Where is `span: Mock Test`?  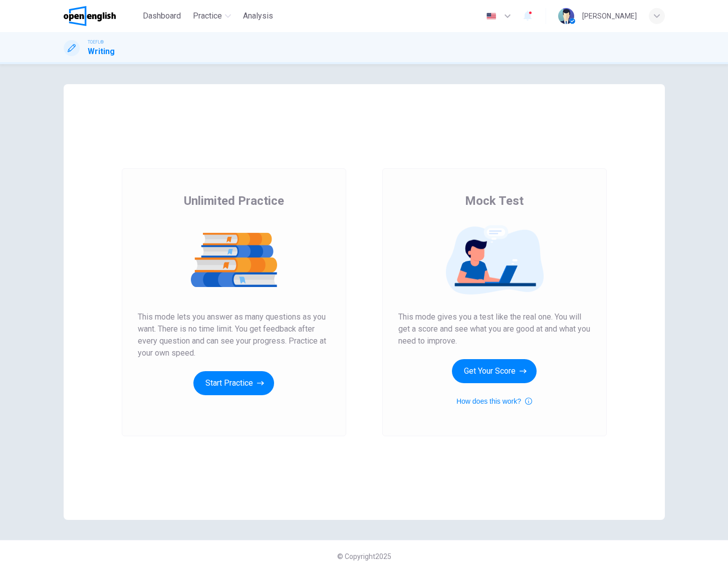
span: Mock Test is located at coordinates (494, 201).